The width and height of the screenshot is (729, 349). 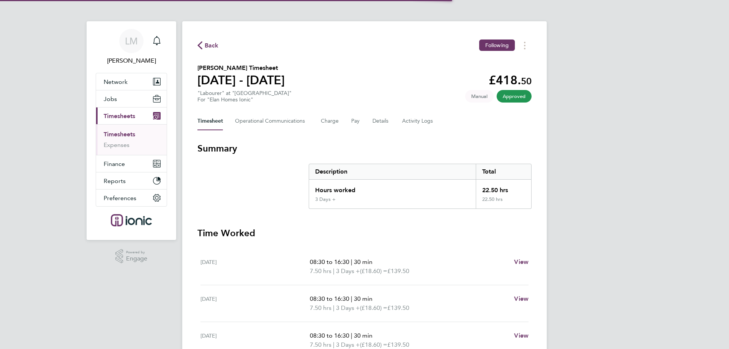 What do you see at coordinates (418, 121) in the screenshot?
I see `button: Activity Logs` at bounding box center [418, 121].